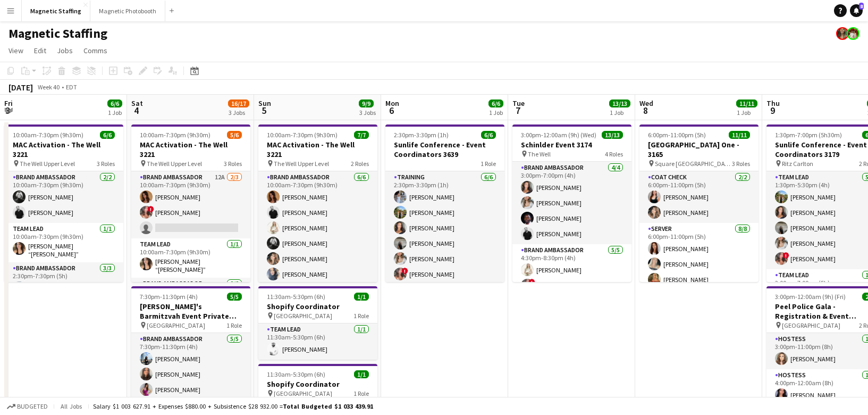  I want to click on app-job-card: 2:30pm-3:30pm (1h)6/6Sunlife Conference - Event Coordinators 36391 RoleTraining6/62:30pm-3:30pm (..., so click(445, 203).